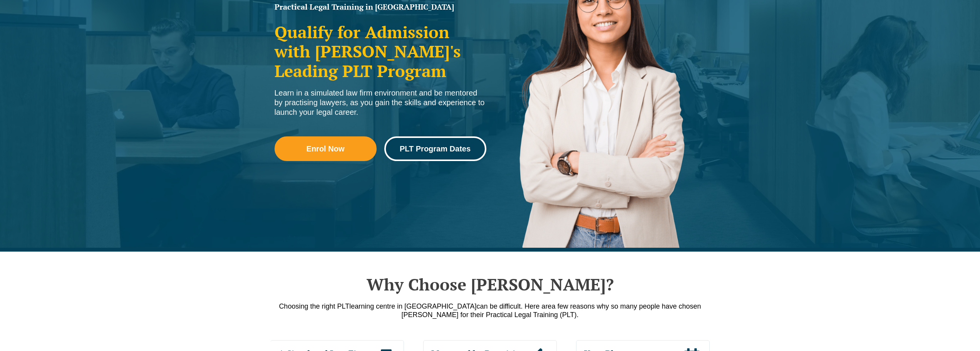 Image resolution: width=980 pixels, height=351 pixels. What do you see at coordinates (314, 306) in the screenshot?
I see `span: Choosing the right PLT` at bounding box center [314, 306].